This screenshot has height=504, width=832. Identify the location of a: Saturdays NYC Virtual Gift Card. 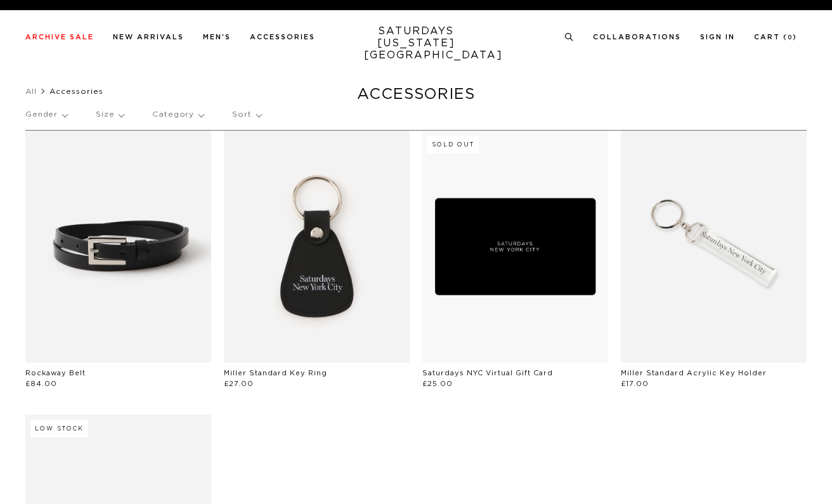
(488, 373).